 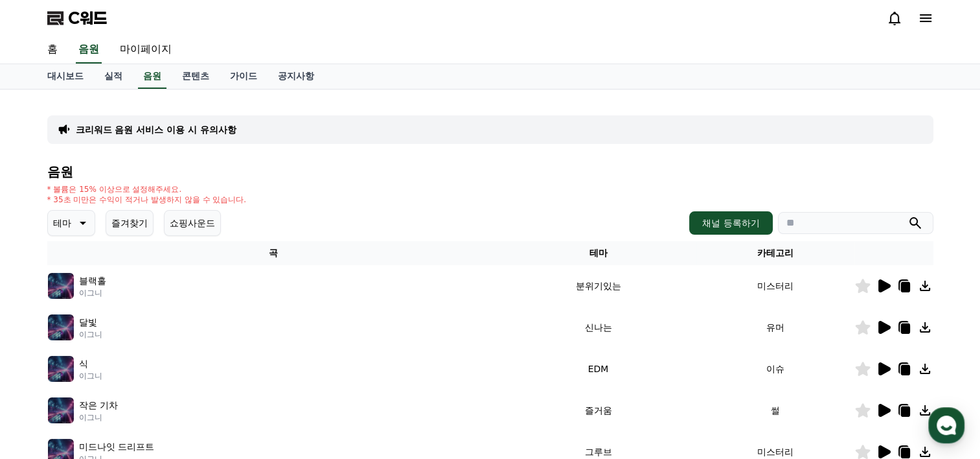 What do you see at coordinates (156, 130) in the screenshot?
I see `p: 크리워드 음원 서비스 이용 시 유의사항` at bounding box center [156, 130].